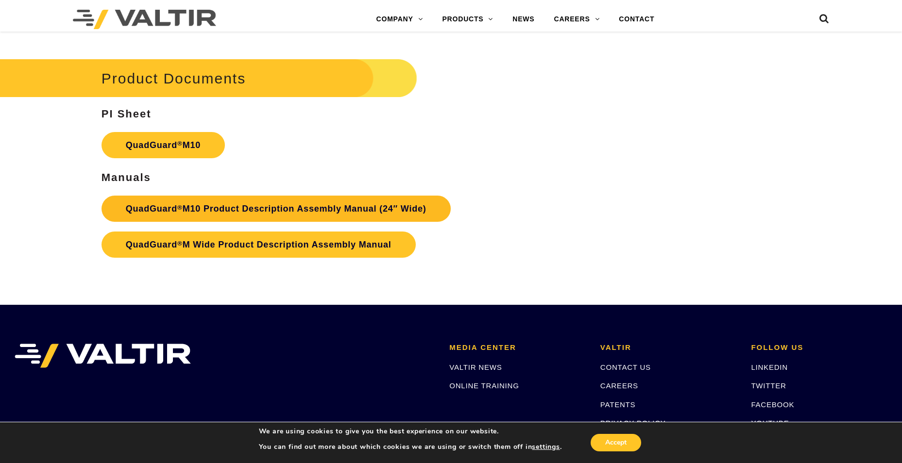 This screenshot has width=902, height=463. I want to click on button: settings, so click(545, 447).